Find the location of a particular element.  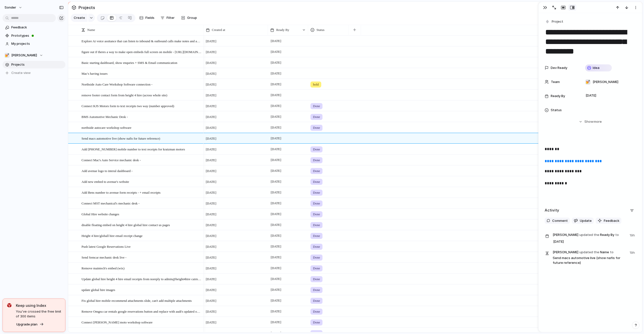

span: Fields is located at coordinates (150, 18).